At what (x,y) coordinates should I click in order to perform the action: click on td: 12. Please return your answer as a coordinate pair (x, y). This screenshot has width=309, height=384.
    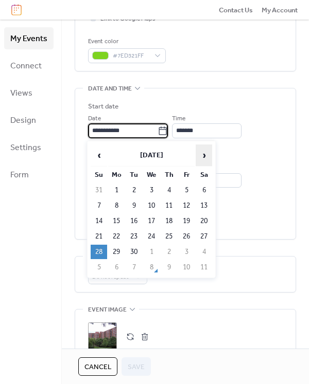
    Looking at the image, I should click on (186, 206).